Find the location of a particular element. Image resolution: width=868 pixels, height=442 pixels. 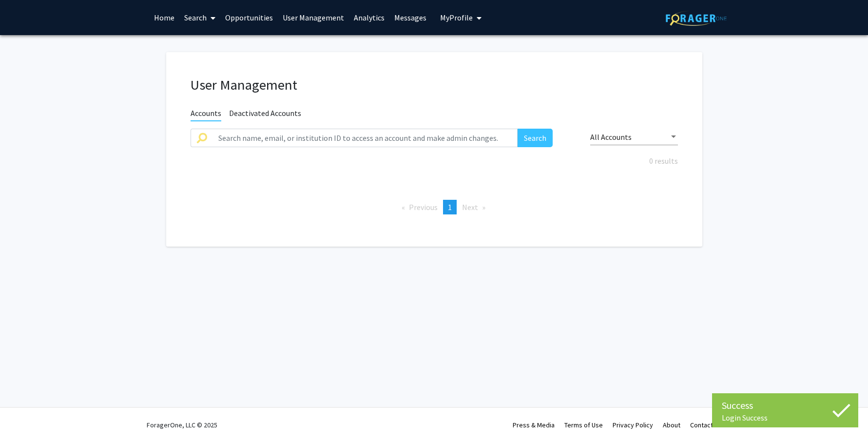

a: About is located at coordinates (672, 425).